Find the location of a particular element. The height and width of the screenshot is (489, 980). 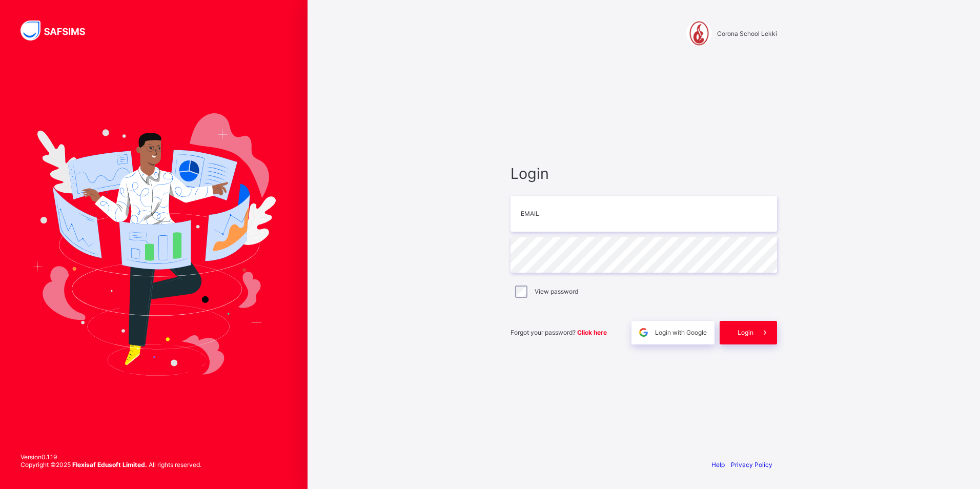

span: Copyright © 2025 All rights reserved. is located at coordinates (111, 464).